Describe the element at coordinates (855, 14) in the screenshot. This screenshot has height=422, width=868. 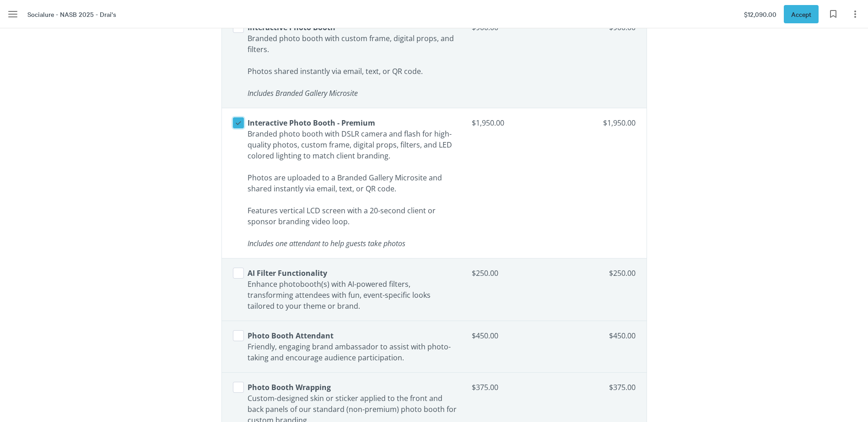
I see `button: Page options` at that location.